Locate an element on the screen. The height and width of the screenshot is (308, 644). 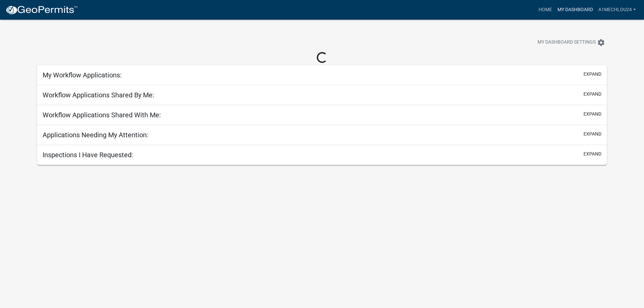
a: My Dashboard is located at coordinates (575, 10).